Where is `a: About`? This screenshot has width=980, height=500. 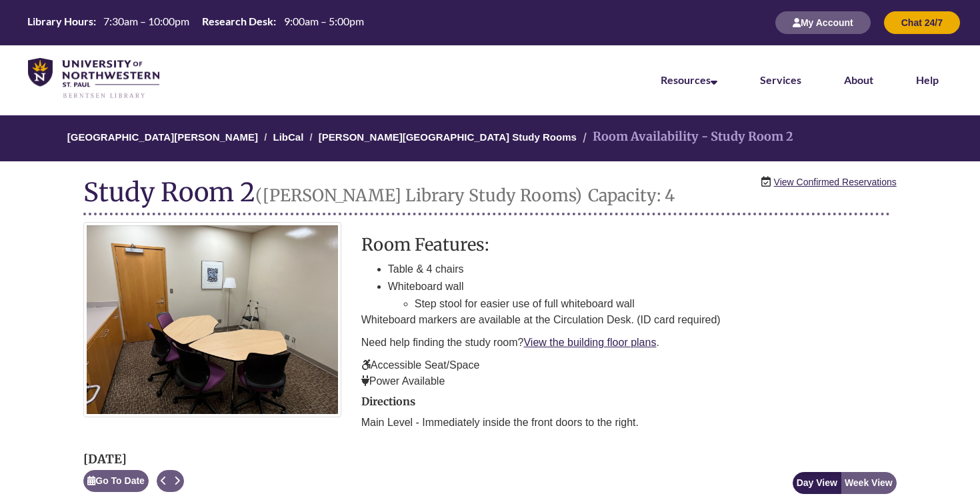
a: About is located at coordinates (859, 79).